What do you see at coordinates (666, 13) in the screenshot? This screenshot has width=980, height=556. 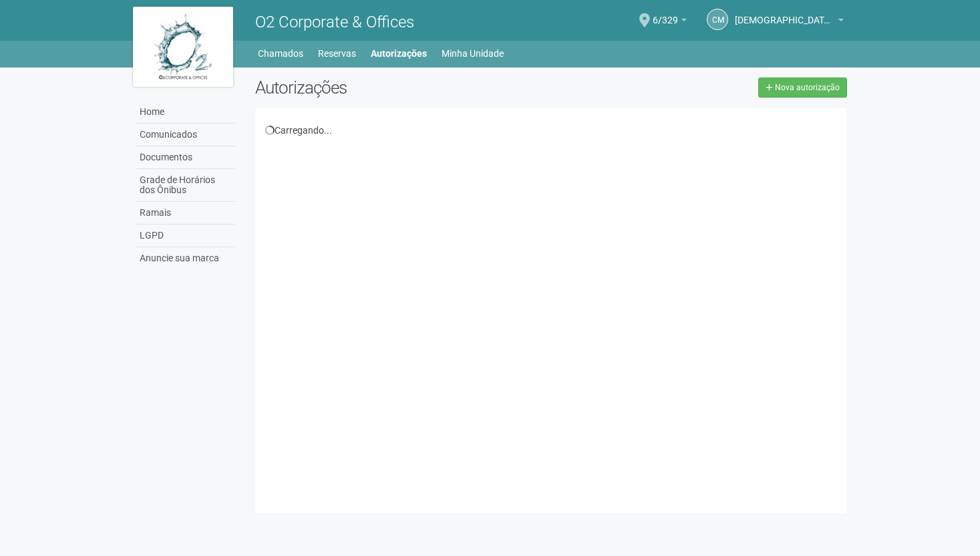 I see `span: 6/329` at bounding box center [666, 13].